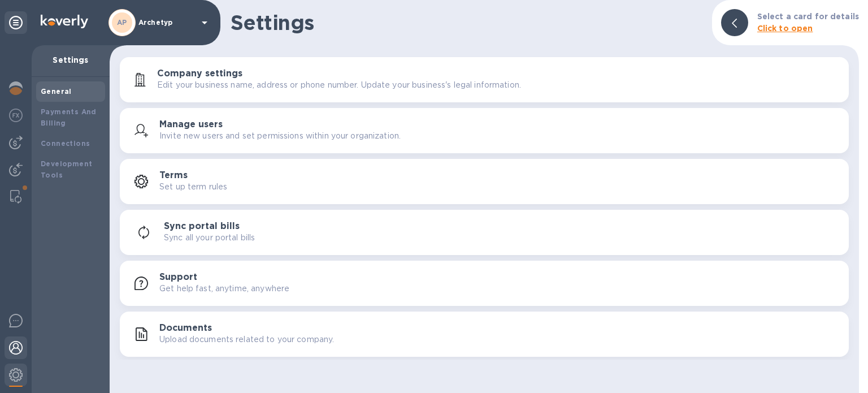  What do you see at coordinates (484, 335) in the screenshot?
I see `button: DocumentsUpload documents related to your company.` at bounding box center [484, 335].